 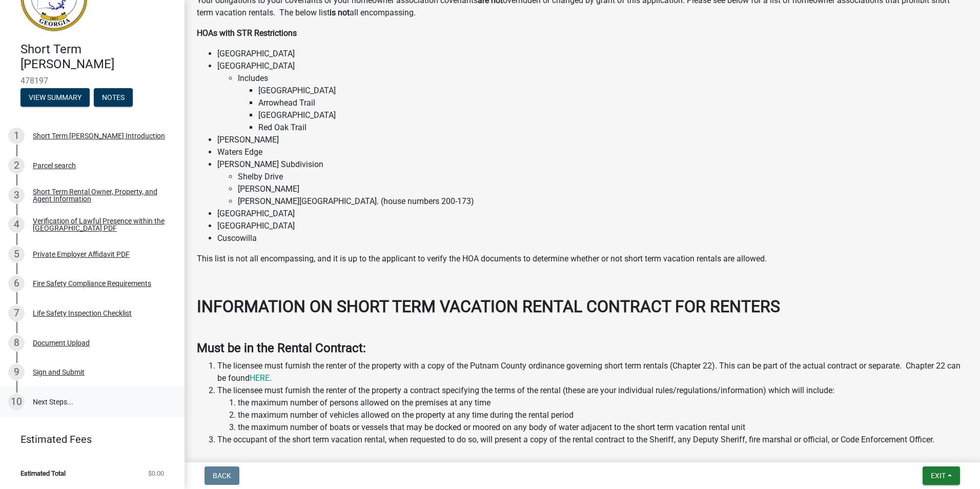 I want to click on div: 1, so click(x=17, y=136).